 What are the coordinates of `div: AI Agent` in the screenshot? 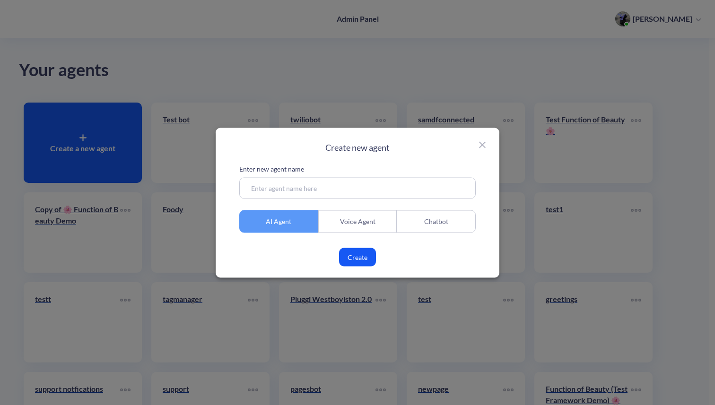 It's located at (278, 221).